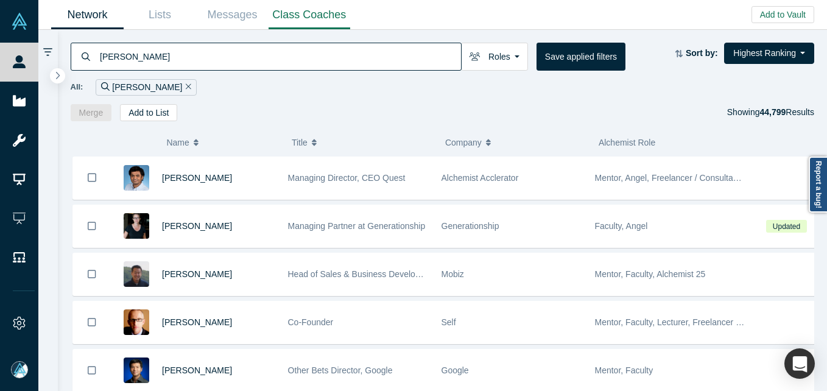  I want to click on span: Managing Partner at Generationship, so click(357, 226).